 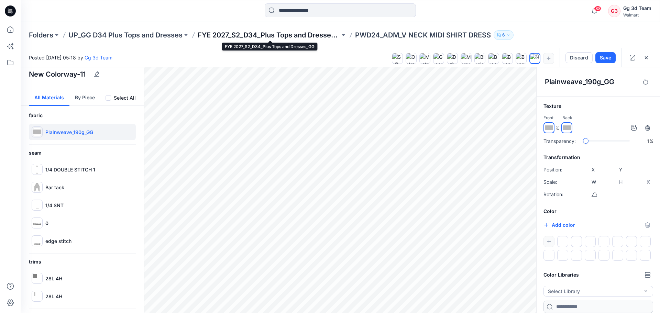 What do you see at coordinates (557, 182) in the screenshot?
I see `p: Scale:` at bounding box center [557, 182].